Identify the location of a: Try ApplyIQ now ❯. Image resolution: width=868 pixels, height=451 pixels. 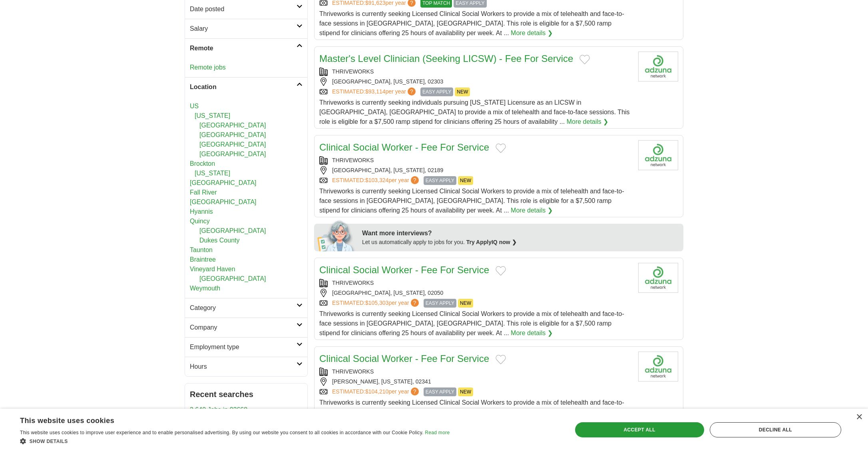
(491, 242).